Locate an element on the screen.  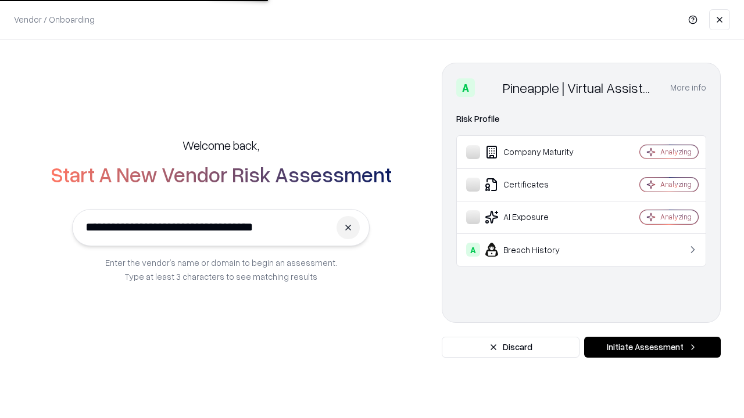
button: More info is located at coordinates (688, 88).